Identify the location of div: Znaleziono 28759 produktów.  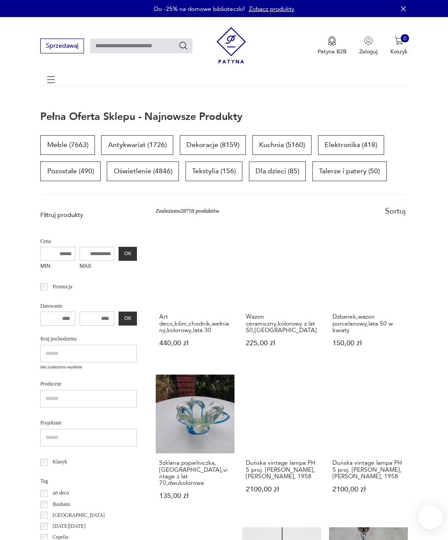
(188, 211).